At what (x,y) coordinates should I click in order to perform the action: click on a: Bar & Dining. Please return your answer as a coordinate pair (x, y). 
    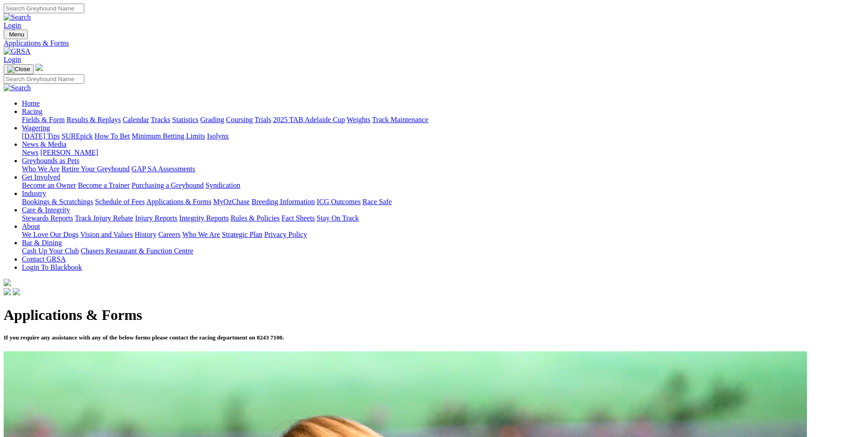
    Looking at the image, I should click on (42, 243).